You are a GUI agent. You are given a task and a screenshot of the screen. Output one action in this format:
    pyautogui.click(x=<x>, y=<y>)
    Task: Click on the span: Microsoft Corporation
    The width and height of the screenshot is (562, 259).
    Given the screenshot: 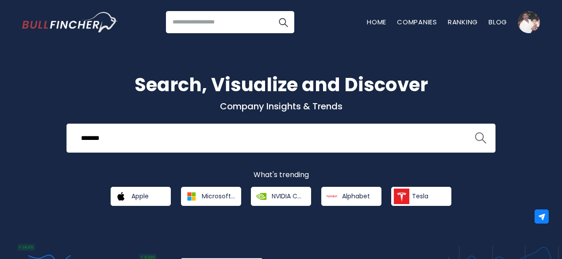 What is the action you would take?
    pyautogui.click(x=218, y=196)
    